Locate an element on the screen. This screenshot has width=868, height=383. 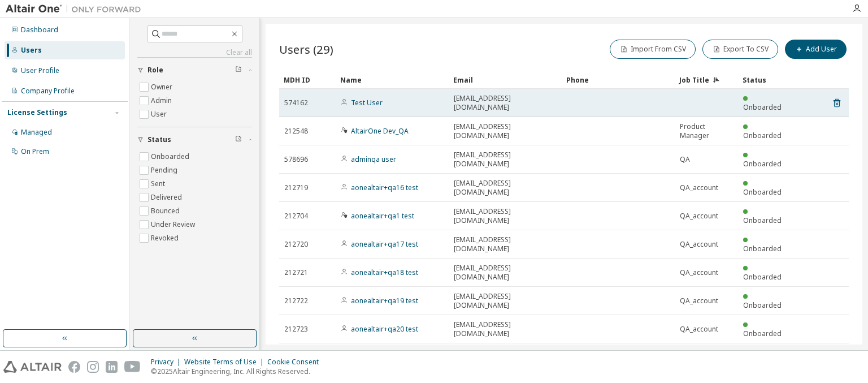
button: Import From CSV is located at coordinates (653, 49).